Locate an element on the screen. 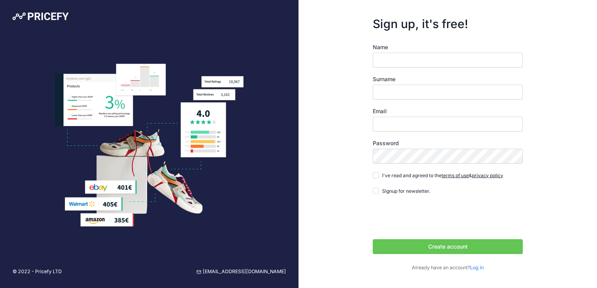 The width and height of the screenshot is (597, 288). p: © 2022 - Pricefy LTD is located at coordinates (37, 272).